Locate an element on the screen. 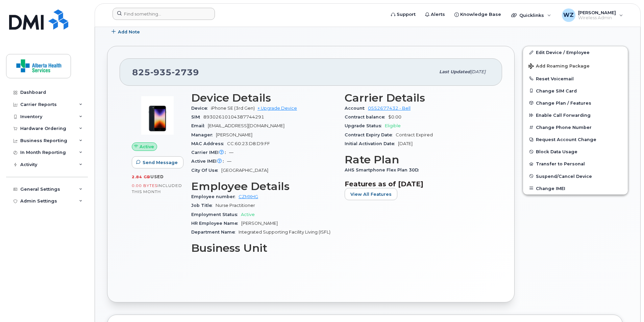  span: used is located at coordinates (157, 177).